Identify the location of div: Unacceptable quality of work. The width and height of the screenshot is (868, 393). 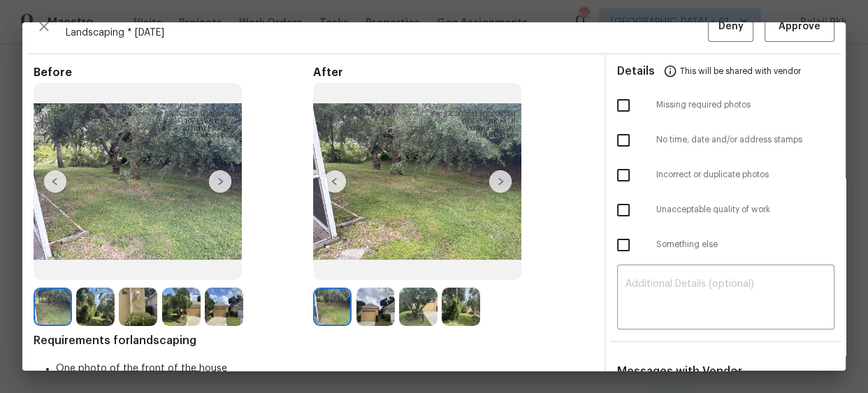
(725, 211).